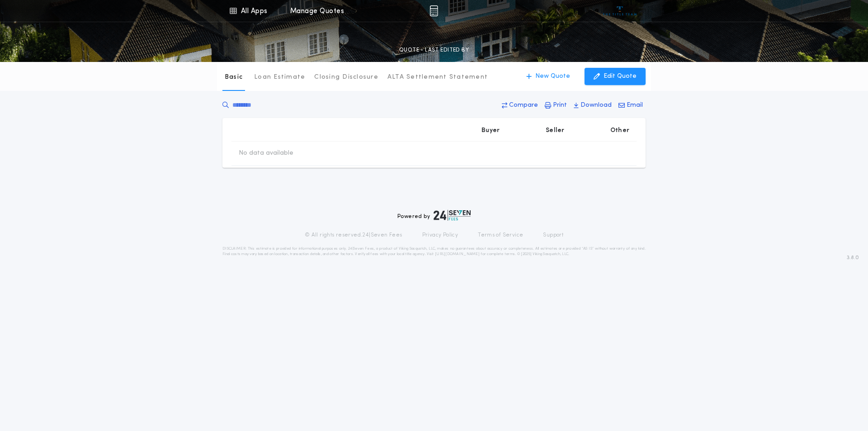 This screenshot has height=431, width=868. What do you see at coordinates (630, 105) in the screenshot?
I see `button: Email` at bounding box center [630, 105].